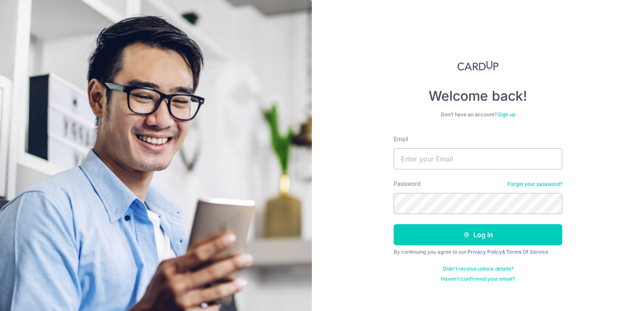 Image resolution: width=644 pixels, height=311 pixels. What do you see at coordinates (534, 185) in the screenshot?
I see `a: Forgot your password?` at bounding box center [534, 185].